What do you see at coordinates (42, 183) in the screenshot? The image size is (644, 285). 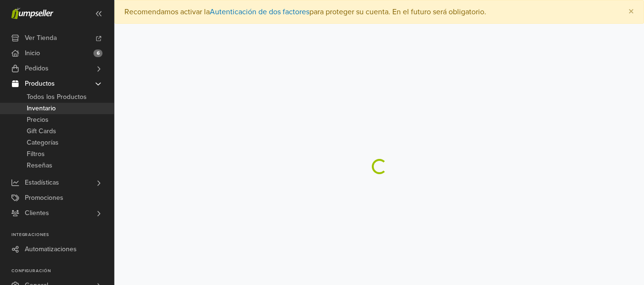 I see `span: Estadísticas` at bounding box center [42, 183].